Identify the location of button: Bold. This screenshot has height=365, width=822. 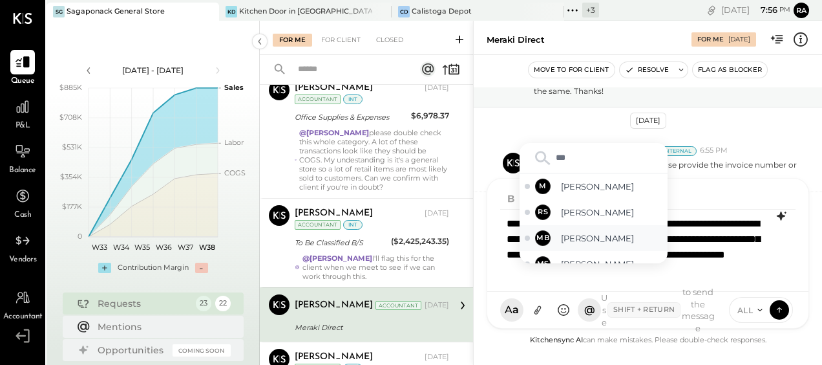
(511, 198).